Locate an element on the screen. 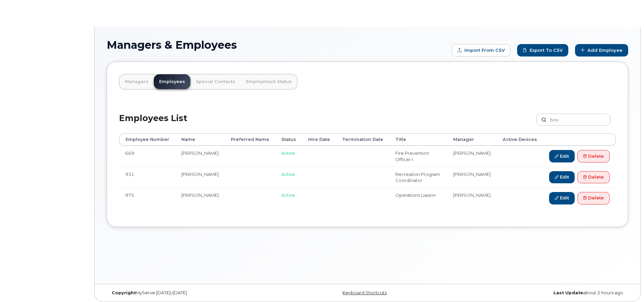 The height and width of the screenshot is (302, 644). a: Employees is located at coordinates (172, 82).